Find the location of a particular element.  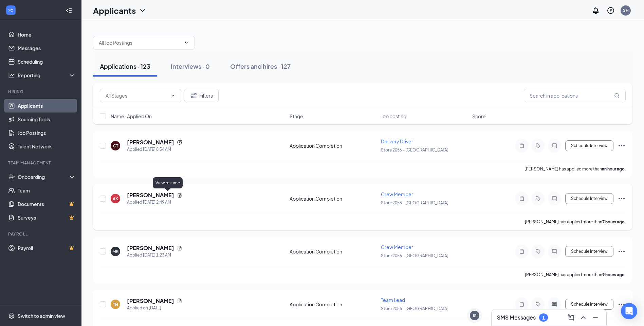

input: All Job Postings is located at coordinates (140, 42).